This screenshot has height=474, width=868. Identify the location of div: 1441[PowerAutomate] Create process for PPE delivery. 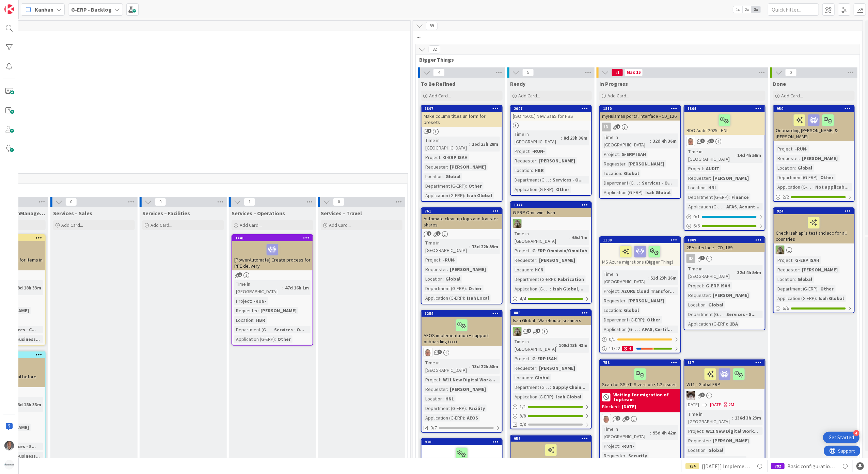
(272, 253).